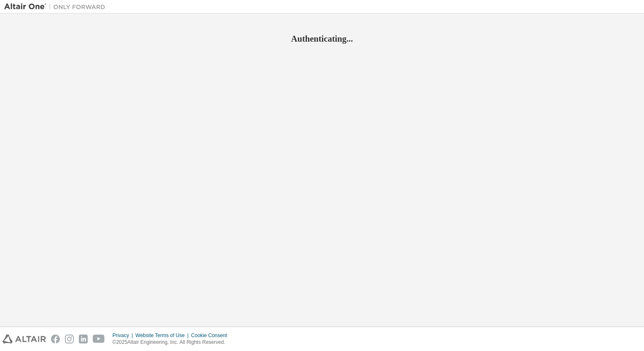 This screenshot has height=351, width=644. Describe the element at coordinates (24, 339) in the screenshot. I see `img: altair_logo.svg` at that location.